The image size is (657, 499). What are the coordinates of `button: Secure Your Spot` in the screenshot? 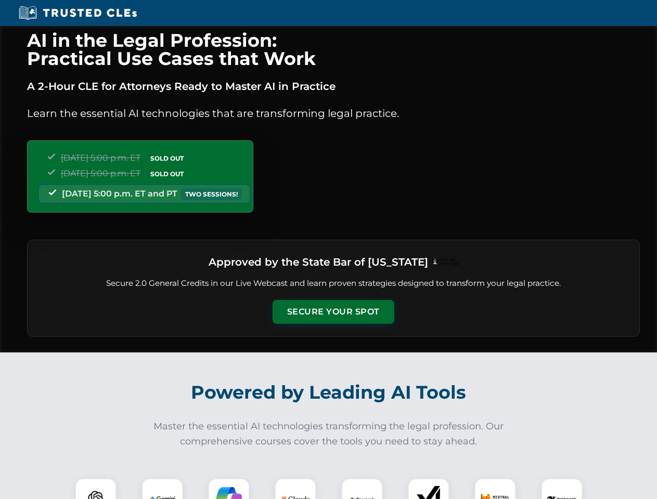 It's located at (333, 312).